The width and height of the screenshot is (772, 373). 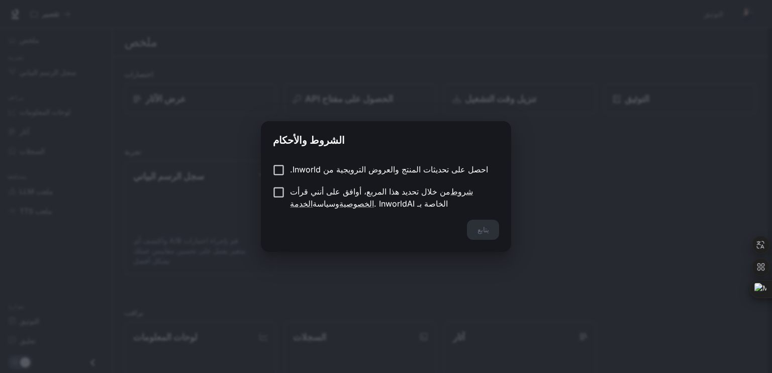 What do you see at coordinates (381, 198) in the screenshot?
I see `font: شروط الخدمة` at bounding box center [381, 198].